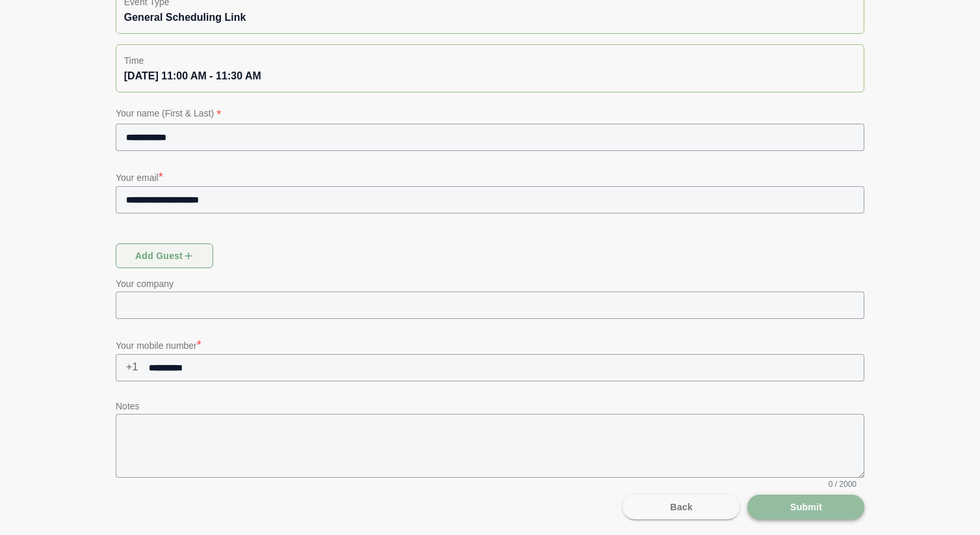 The width and height of the screenshot is (980, 535). What do you see at coordinates (681, 507) in the screenshot?
I see `button: Back` at bounding box center [681, 507].